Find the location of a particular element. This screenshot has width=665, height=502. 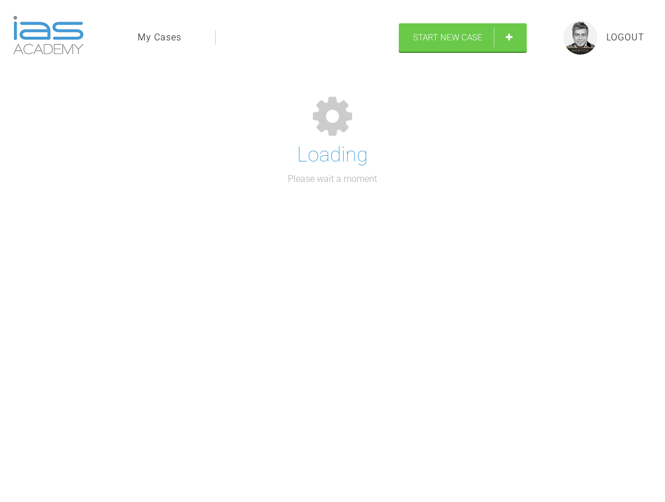

a: Start New Case is located at coordinates (463, 38).